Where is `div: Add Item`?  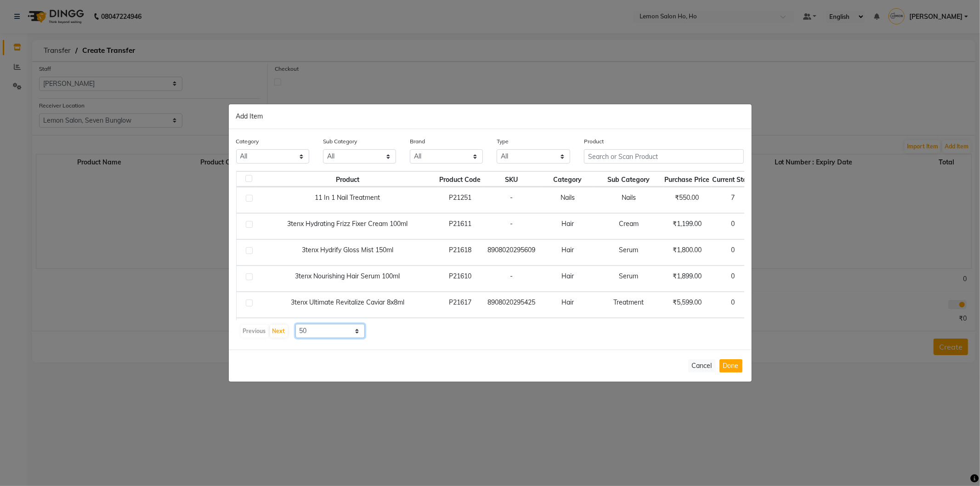
div: Add Item is located at coordinates (490, 117).